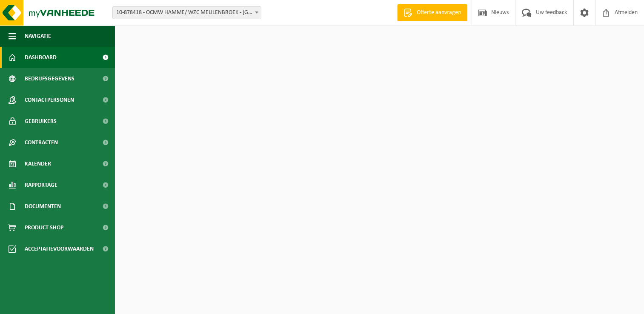 This screenshot has width=644, height=314. What do you see at coordinates (40, 57) in the screenshot?
I see `span: Dashboard` at bounding box center [40, 57].